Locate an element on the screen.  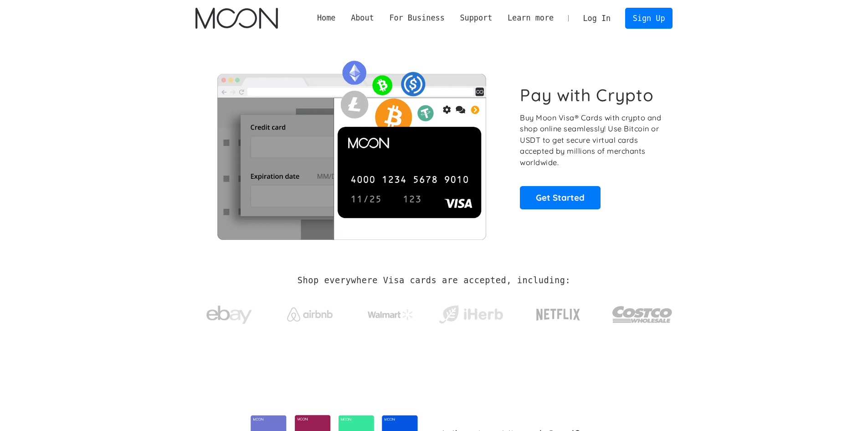
img: Moon Cards let you spend your crypto anywhere Visa is accepted. is located at coordinates (351, 147).